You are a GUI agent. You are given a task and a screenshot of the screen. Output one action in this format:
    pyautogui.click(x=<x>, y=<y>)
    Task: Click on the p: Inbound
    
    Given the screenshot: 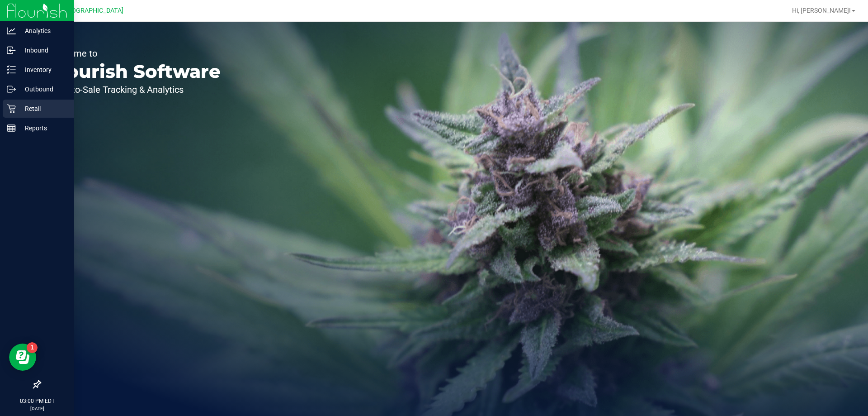 What is the action you would take?
    pyautogui.click(x=43, y=50)
    